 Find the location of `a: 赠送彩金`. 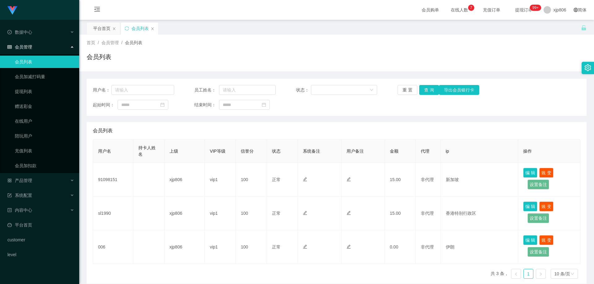

a: 赠送彩金 is located at coordinates (45, 106).